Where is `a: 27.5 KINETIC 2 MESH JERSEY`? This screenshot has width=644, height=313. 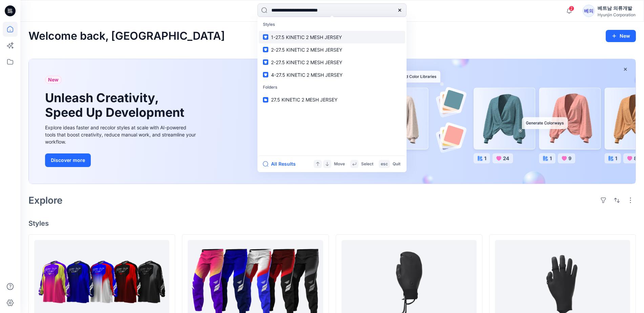 a: 27.5 KINETIC 2 MESH JERSEY is located at coordinates (332, 99).